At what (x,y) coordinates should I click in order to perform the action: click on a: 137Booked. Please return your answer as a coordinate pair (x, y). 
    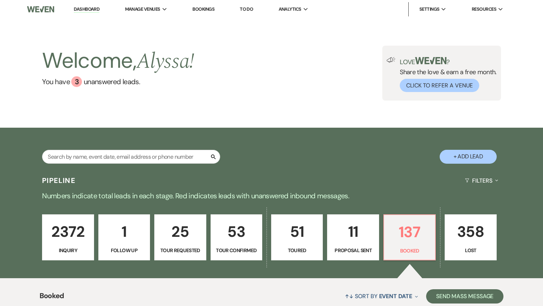
    Looking at the image, I should click on (410, 237).